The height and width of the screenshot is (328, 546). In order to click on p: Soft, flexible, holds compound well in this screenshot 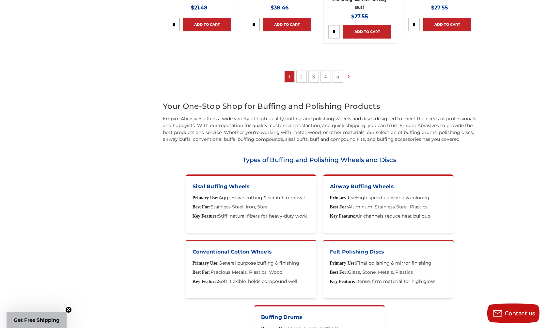, I will do `click(251, 282)`.